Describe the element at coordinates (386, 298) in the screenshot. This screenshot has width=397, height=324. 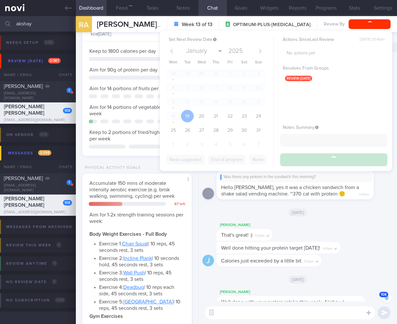
I see `button: 108` at that location.